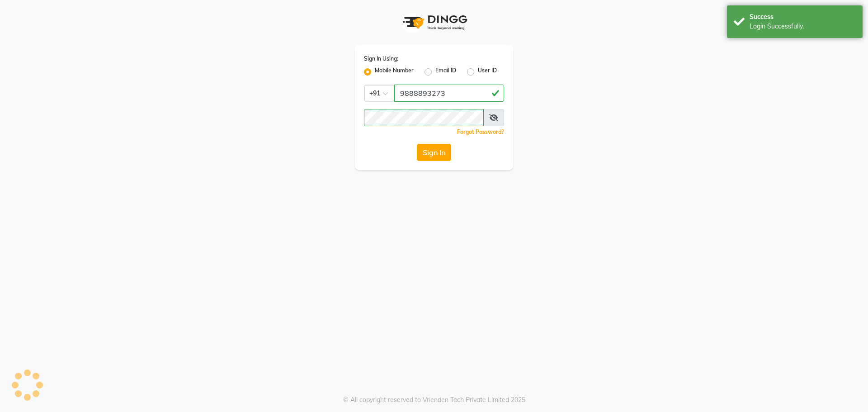 The image size is (868, 412). Describe the element at coordinates (481, 132) in the screenshot. I see `a: Forgot Password?` at that location.